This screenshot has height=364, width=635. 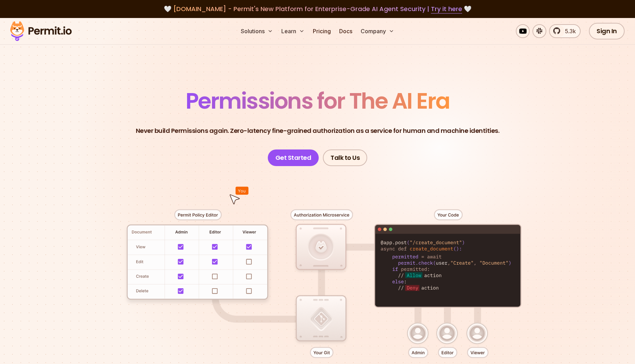 What do you see at coordinates (322, 31) in the screenshot?
I see `a: Pricing` at bounding box center [322, 31].